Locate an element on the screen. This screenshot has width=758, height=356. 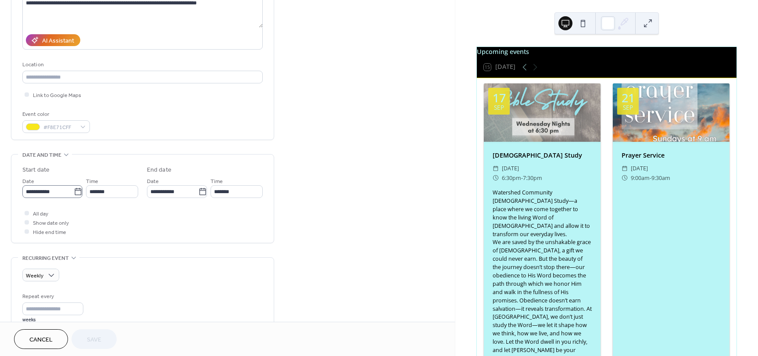
span: Show date only is located at coordinates (51, 223).